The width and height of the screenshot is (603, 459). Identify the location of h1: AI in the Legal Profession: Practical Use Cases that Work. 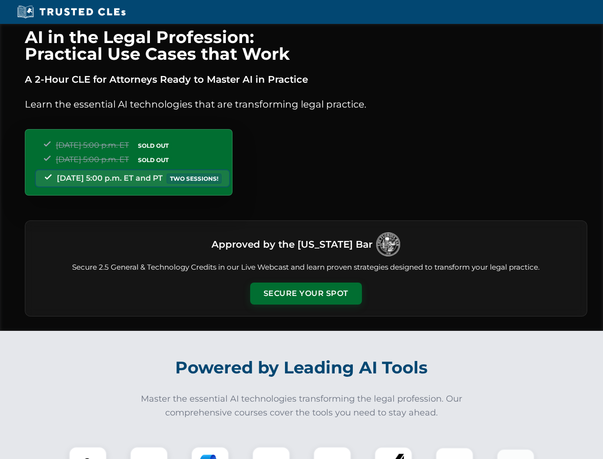
(306, 45).